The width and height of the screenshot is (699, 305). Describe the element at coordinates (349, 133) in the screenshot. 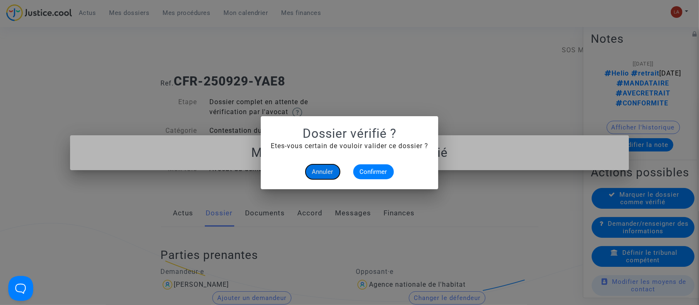

I see `h1: Dossier vérifié ?` at that location.